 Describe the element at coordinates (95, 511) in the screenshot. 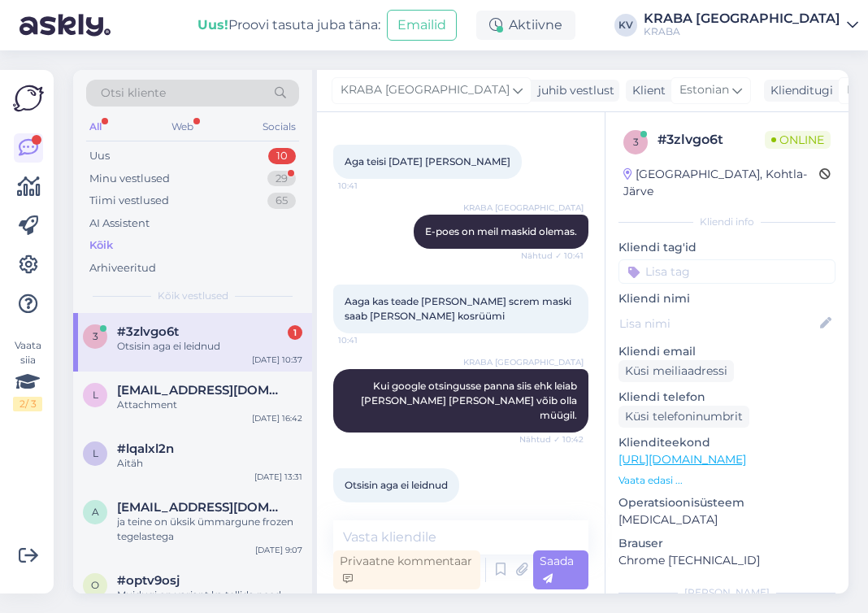

I see `span: a` at that location.